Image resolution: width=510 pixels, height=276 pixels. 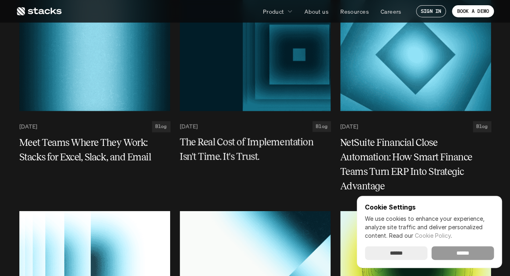 What do you see at coordinates (90, 150) in the screenshot?
I see `h5: Meet Teams Where They Work: Stacks for Excel, Slack, and Email` at bounding box center [90, 150].